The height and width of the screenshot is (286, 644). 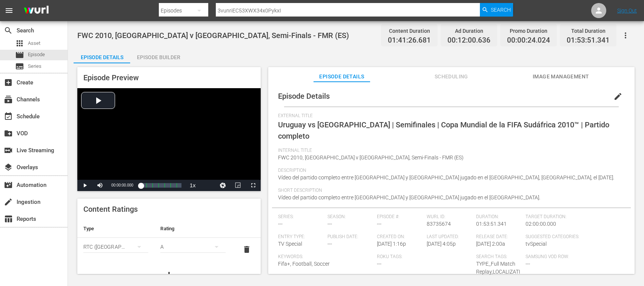 I want to click on span: 01:41:26.681, so click(x=409, y=40).